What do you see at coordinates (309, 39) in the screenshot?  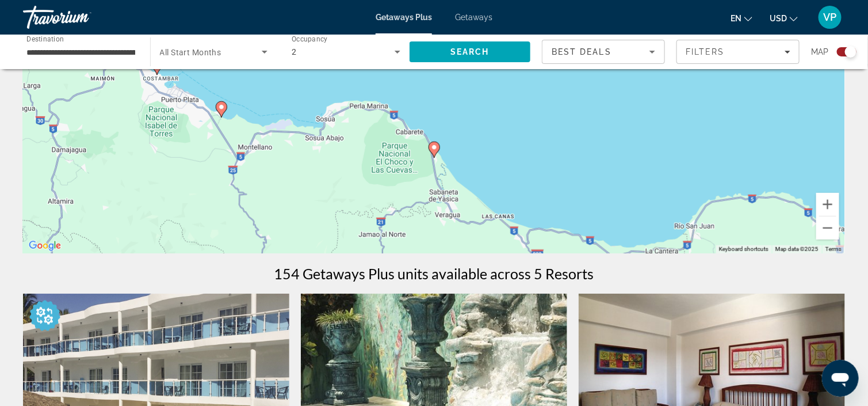 I see `span: Occupancy` at bounding box center [309, 39].